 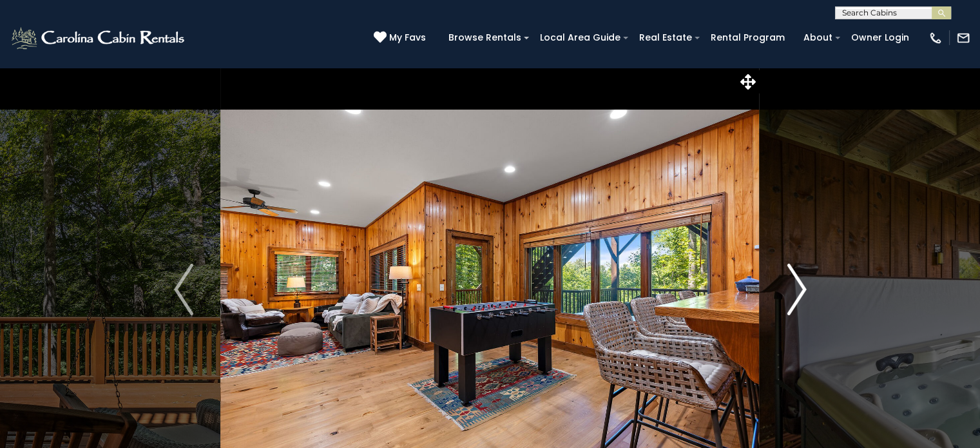 What do you see at coordinates (401, 38) in the screenshot?
I see `a: My Favs` at bounding box center [401, 38].